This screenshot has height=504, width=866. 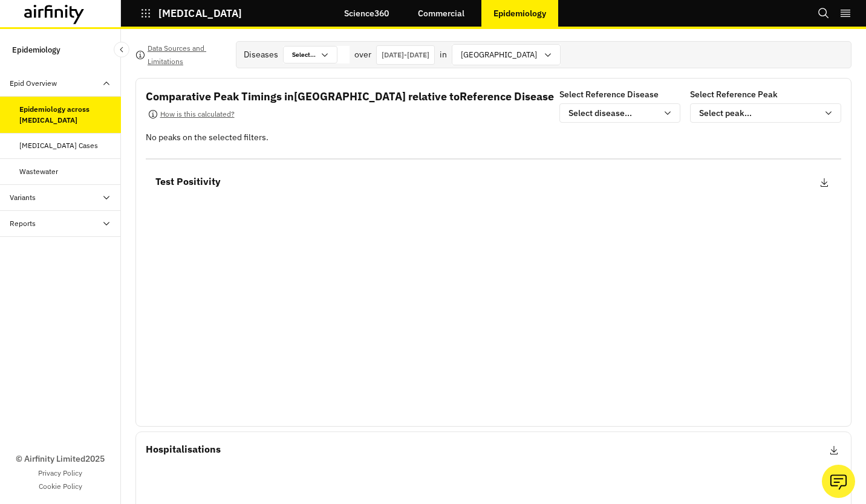 What do you see at coordinates (609, 94) in the screenshot?
I see `p: Select Reference Disease` at bounding box center [609, 94].